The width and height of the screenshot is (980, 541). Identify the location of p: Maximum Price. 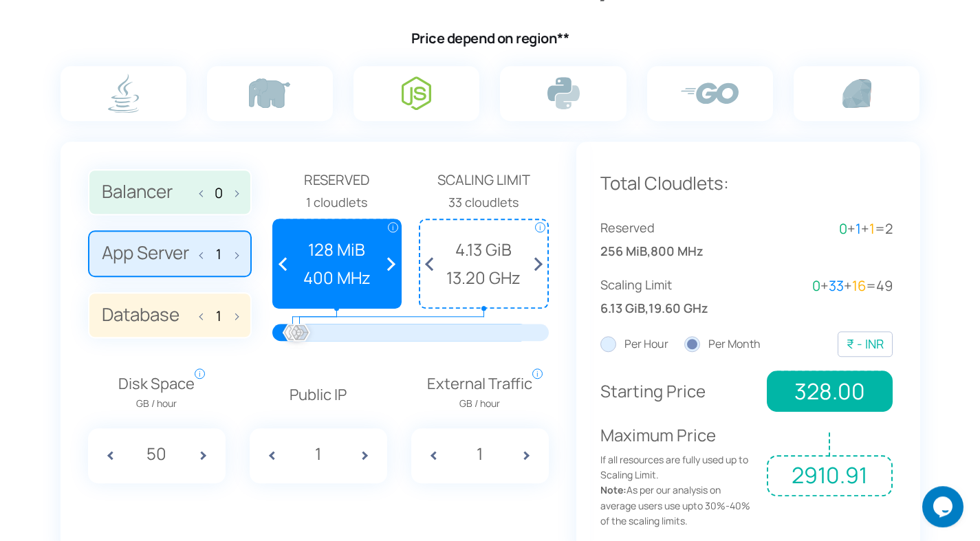
(679, 475).